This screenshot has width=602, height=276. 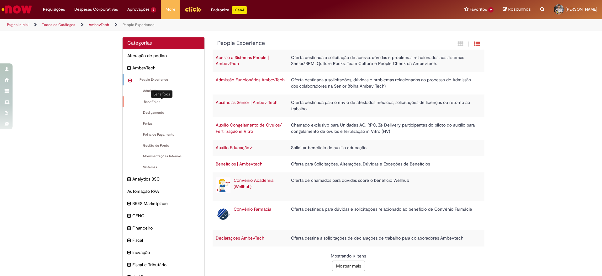 I want to click on span: Rascunhos, so click(x=520, y=9).